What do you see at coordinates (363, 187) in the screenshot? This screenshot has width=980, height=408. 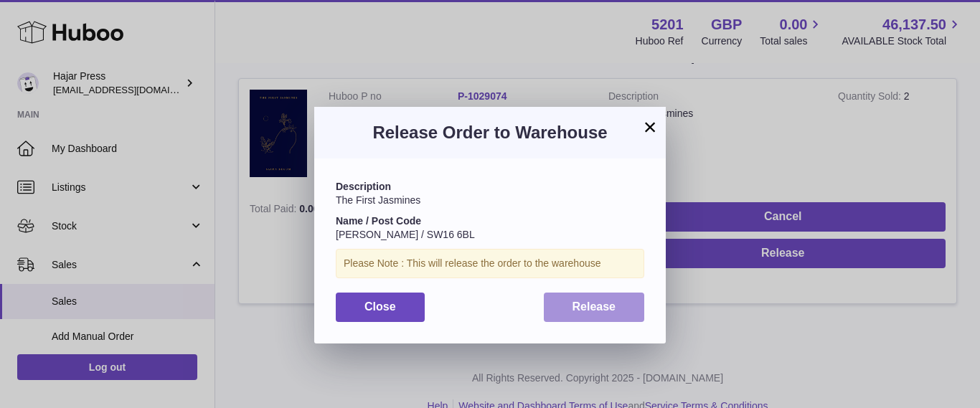 I see `strong: Description` at bounding box center [363, 187].